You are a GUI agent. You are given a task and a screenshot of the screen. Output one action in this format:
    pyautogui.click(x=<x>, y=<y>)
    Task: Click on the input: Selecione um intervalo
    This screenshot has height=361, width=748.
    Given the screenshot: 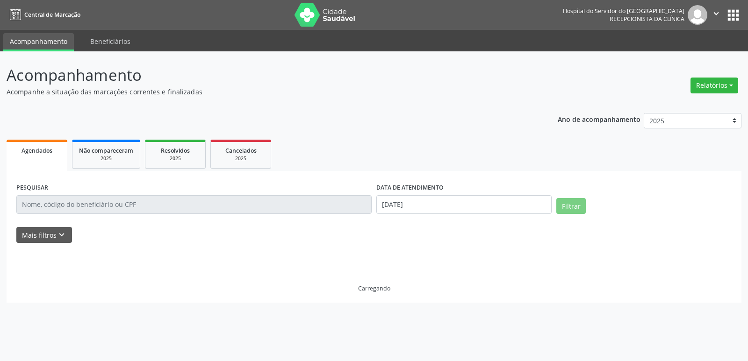 What is the action you would take?
    pyautogui.click(x=464, y=205)
    